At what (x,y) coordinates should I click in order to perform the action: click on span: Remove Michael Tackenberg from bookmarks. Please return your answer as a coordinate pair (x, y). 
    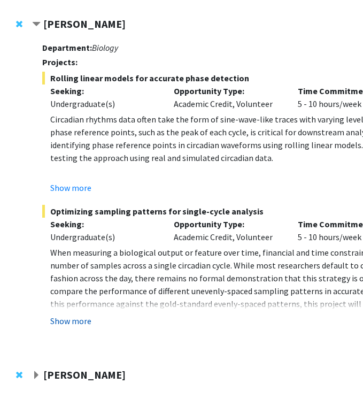
    Looking at the image, I should click on (19, 24).